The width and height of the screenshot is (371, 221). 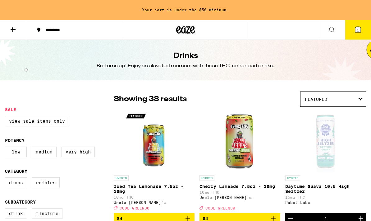 I want to click on h1: Drinks, so click(x=186, y=56).